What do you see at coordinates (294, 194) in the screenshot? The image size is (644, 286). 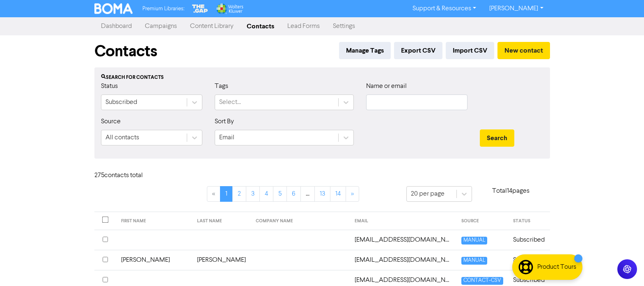 I see `a: Page 6` at bounding box center [294, 194].